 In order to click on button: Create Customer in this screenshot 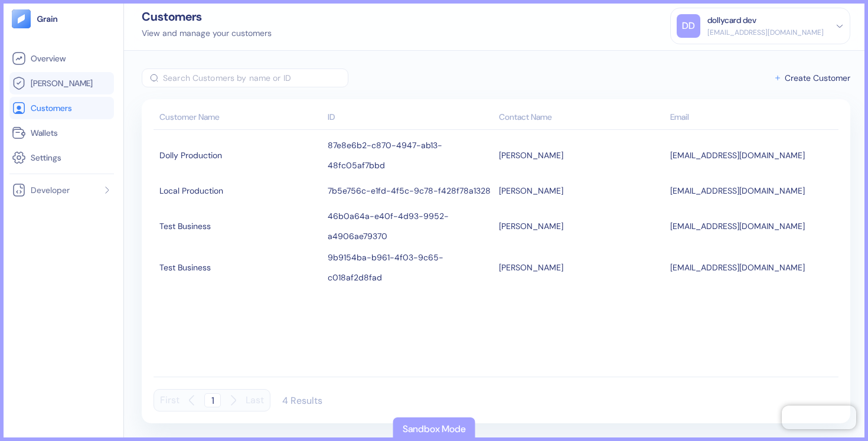, I will do `click(812, 78)`.